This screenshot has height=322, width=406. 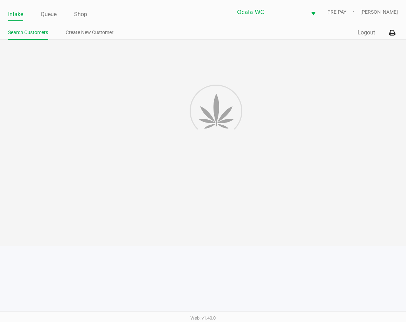 I want to click on a: Intake, so click(x=15, y=14).